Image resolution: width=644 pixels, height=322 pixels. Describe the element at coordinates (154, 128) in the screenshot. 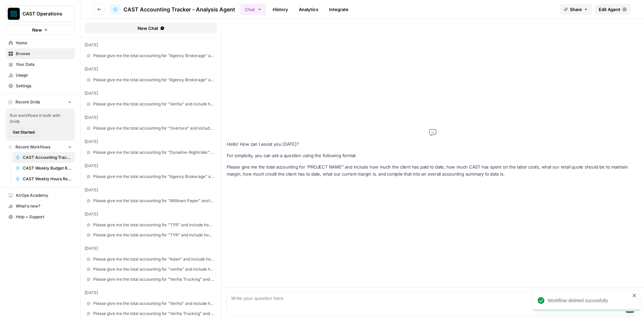

I see `span: Please give me the total accounting for "Overture" and include how much the client has paid to da...` at that location.